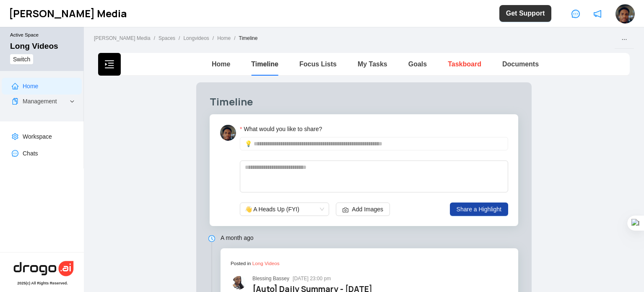 The height and width of the screenshot is (292, 644). I want to click on button: cameraAdd Images, so click(362, 209).